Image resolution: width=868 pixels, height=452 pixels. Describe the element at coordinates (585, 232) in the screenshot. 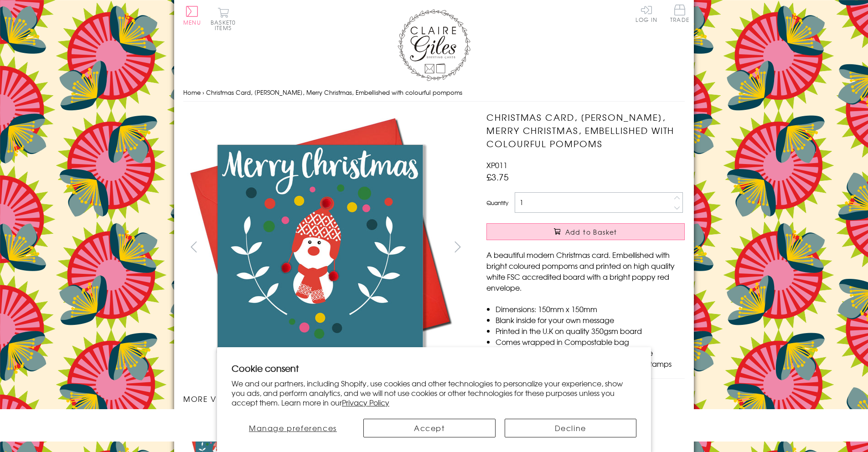

I see `button: Add to Basket` at that location.